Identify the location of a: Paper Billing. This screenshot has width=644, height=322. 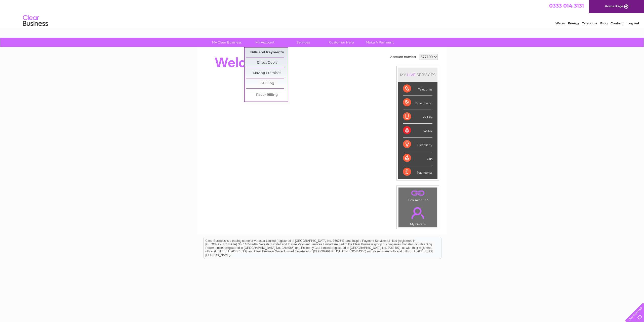
(267, 95).